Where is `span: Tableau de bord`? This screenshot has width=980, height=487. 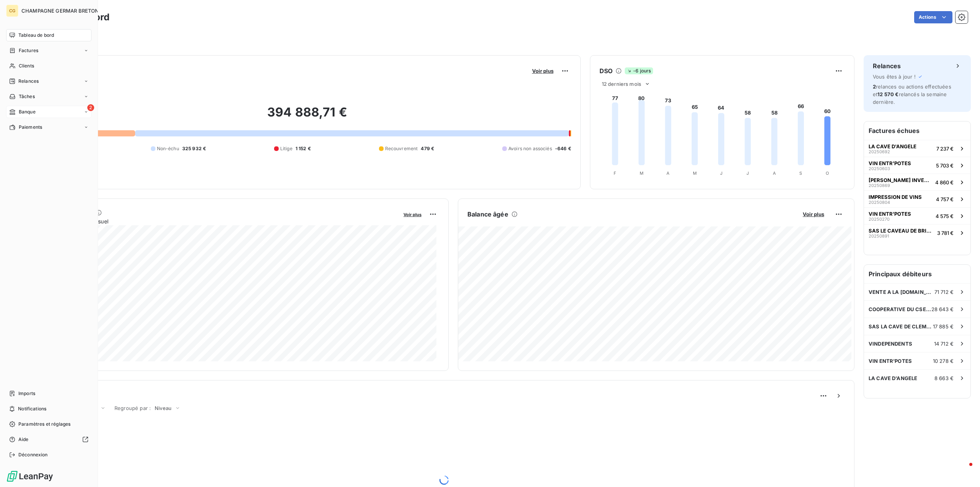 span: Tableau de bord is located at coordinates (36, 35).